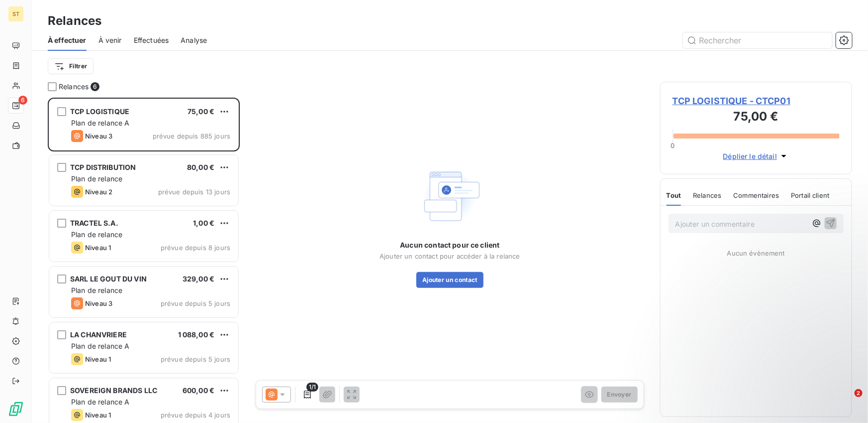 The width and height of the screenshot is (868, 423). What do you see at coordinates (756, 253) in the screenshot?
I see `span: Aucun évènement` at bounding box center [756, 253].